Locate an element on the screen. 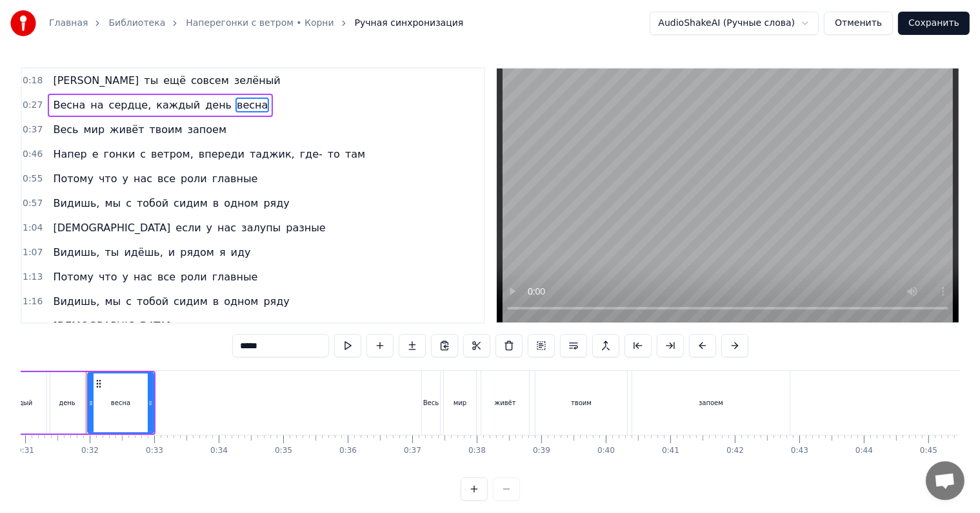 The image size is (980, 513). span: Весь is located at coordinates (65, 129).